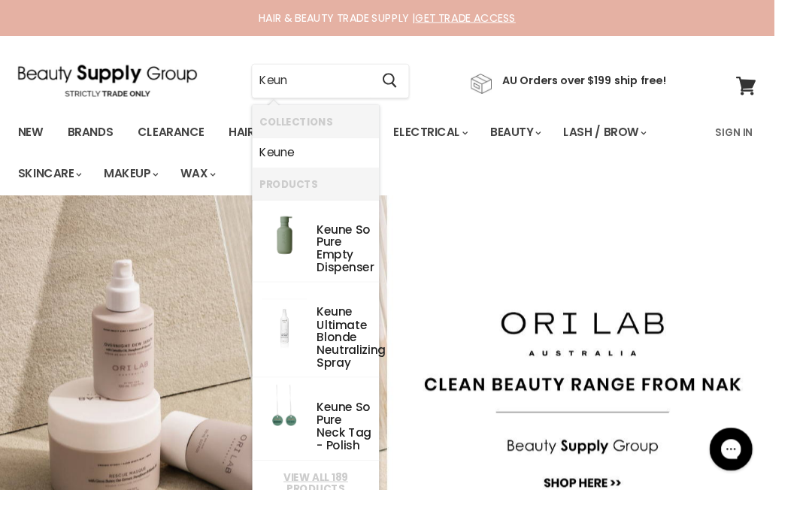 This screenshot has width=812, height=514. I want to click on button: Open gorgias live chat, so click(30, 27).